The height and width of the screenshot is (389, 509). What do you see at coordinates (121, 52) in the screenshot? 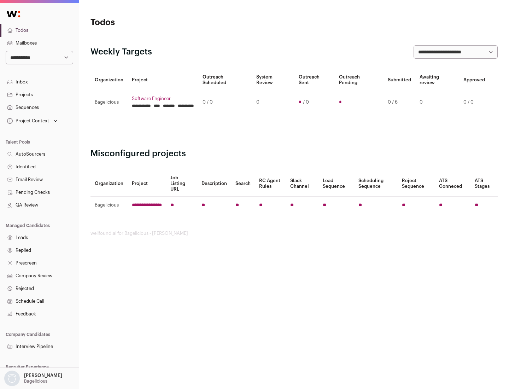
I see `h2: Weekly Targets` at bounding box center [121, 52].